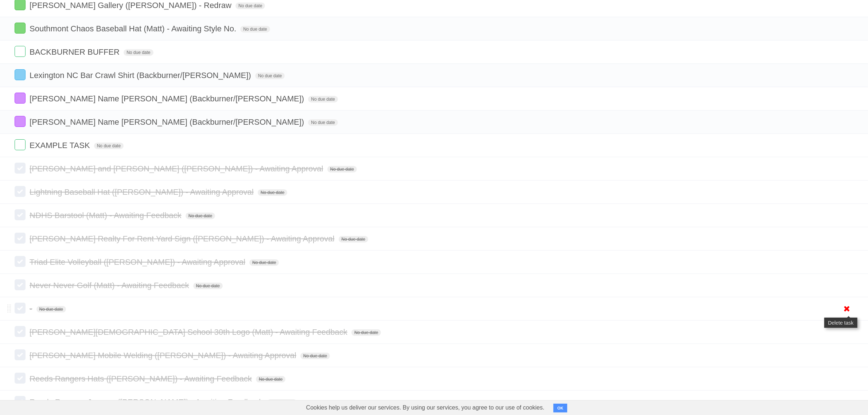 This screenshot has width=868, height=415. What do you see at coordinates (134, 29) in the screenshot?
I see `span: Southmont Chaos Baseball Hat (Matt) - Awaiting Style No.` at bounding box center [134, 29].